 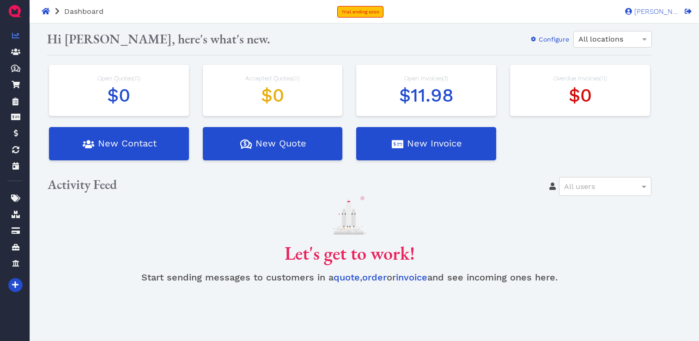 What do you see at coordinates (119, 79) in the screenshot?
I see `div: Open Quotes ( )` at bounding box center [119, 79].